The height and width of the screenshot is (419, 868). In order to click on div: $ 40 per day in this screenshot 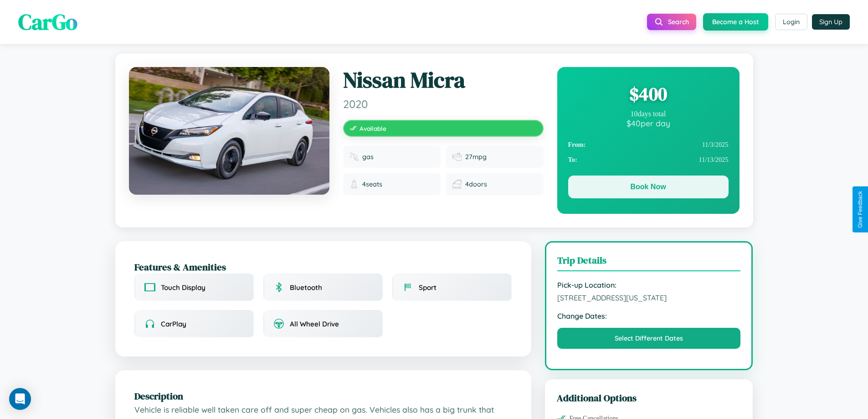, I will do `click(649, 123)`.